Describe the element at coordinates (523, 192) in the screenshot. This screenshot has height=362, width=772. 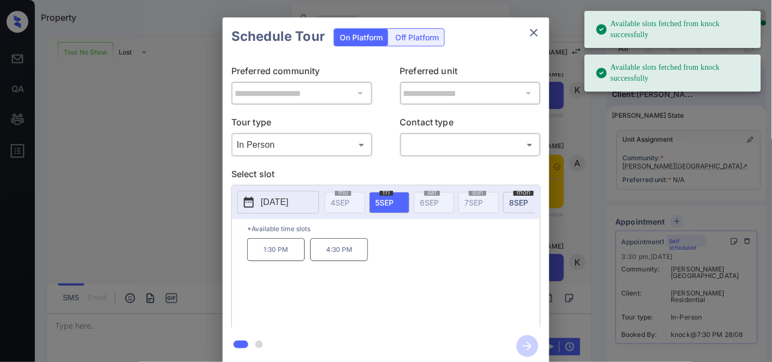
I see `span: mon` at that location.